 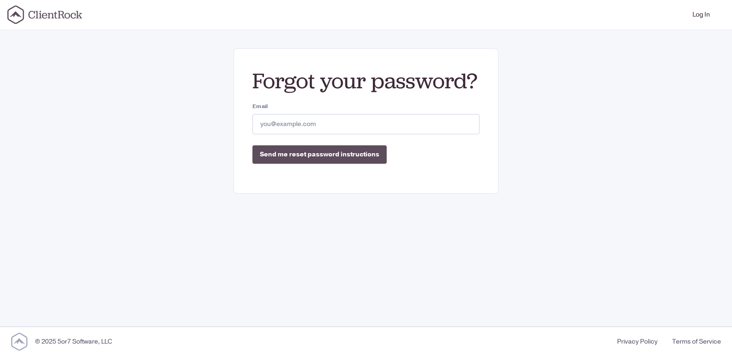 I want to click on label: Email, so click(x=366, y=106).